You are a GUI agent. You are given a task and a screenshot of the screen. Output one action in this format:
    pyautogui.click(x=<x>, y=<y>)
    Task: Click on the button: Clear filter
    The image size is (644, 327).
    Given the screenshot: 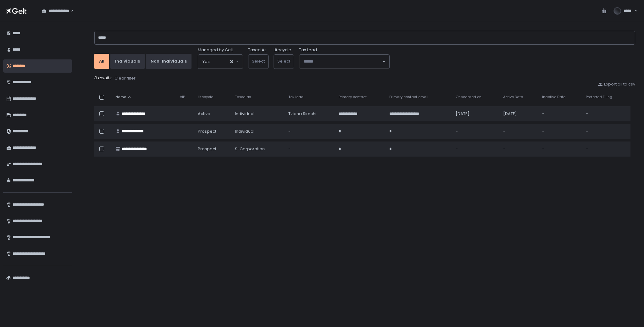 What is the action you would take?
    pyautogui.click(x=125, y=78)
    